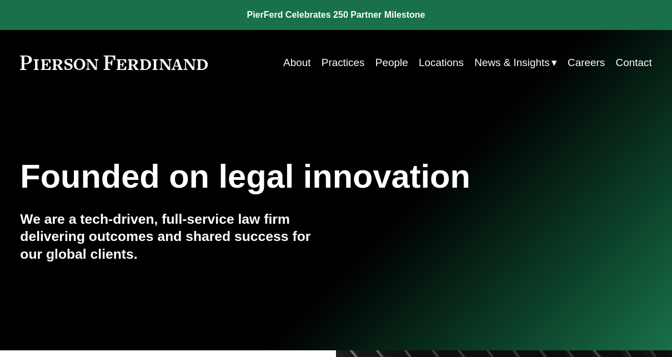 This screenshot has height=357, width=672. I want to click on a: folder dropdown, so click(515, 63).